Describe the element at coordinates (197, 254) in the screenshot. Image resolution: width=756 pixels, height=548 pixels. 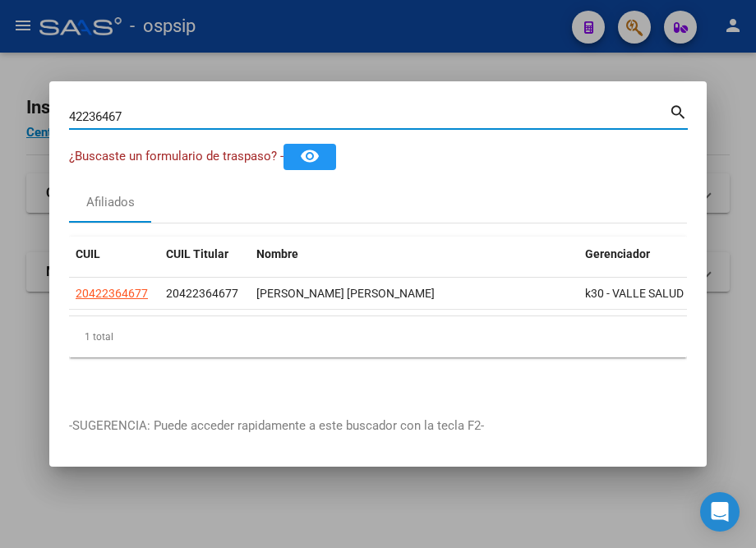
I see `span: CUIL Titular` at that location.